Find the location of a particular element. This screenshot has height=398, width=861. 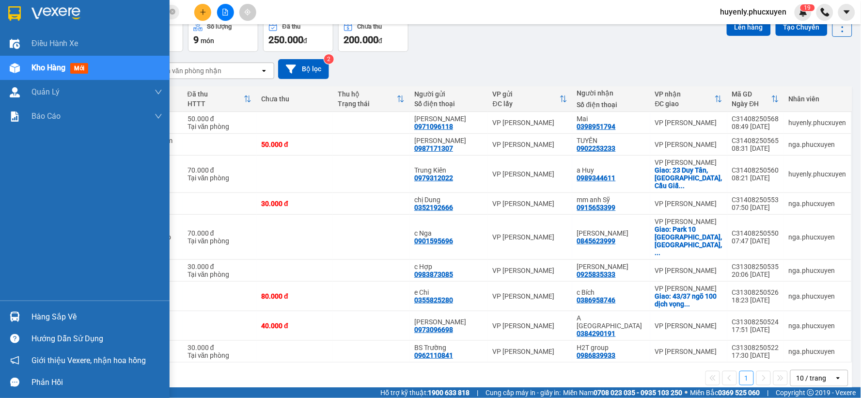

span: plus is located at coordinates (203, 12).